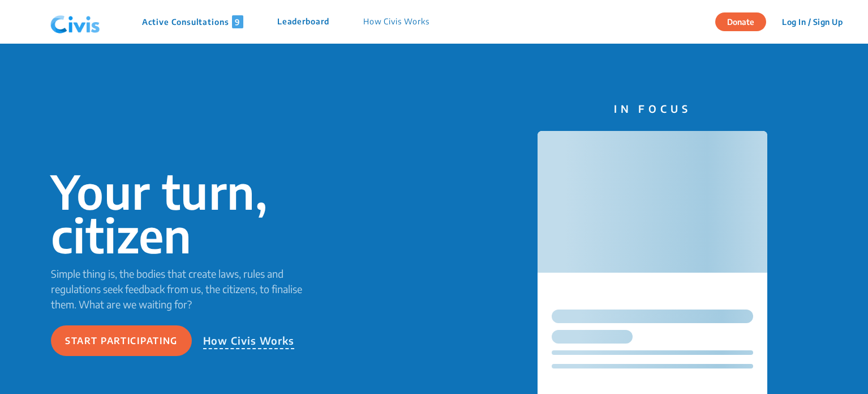  I want to click on p: Leaderboard, so click(303, 22).